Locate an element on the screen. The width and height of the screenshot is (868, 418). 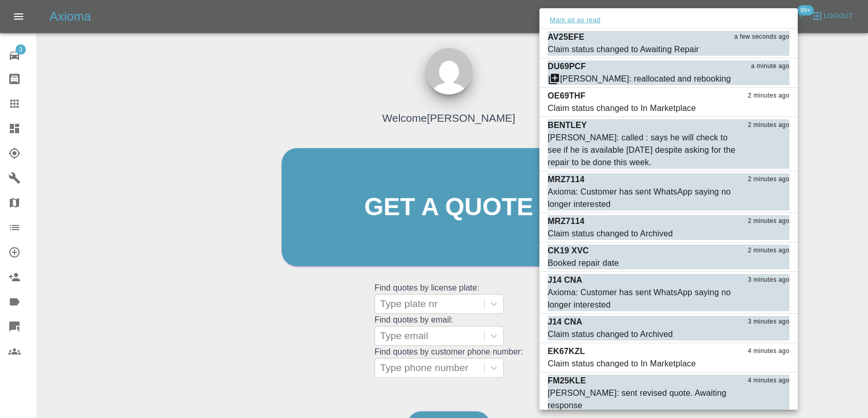
p: CK19 XVC is located at coordinates (568, 251).